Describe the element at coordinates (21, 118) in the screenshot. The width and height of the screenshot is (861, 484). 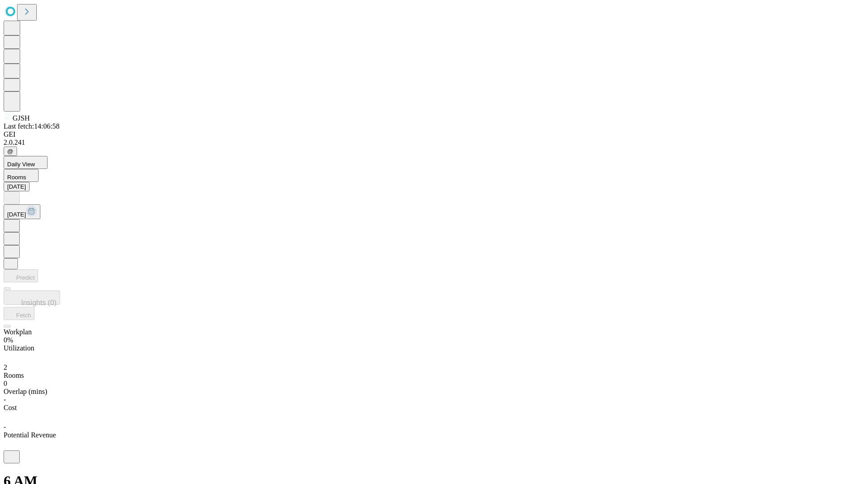
I see `span: GJSH` at that location.